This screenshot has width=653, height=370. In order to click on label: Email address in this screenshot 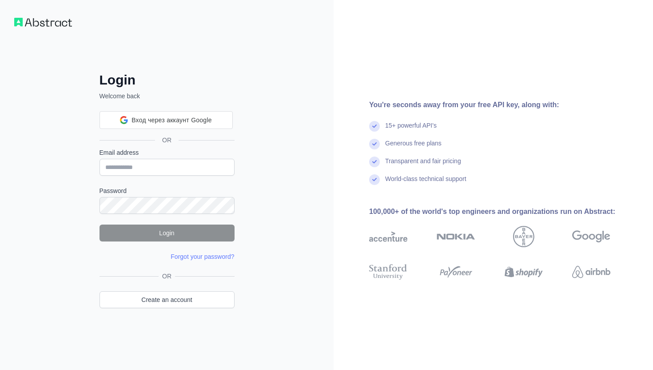, I will do `click(167, 152)`.